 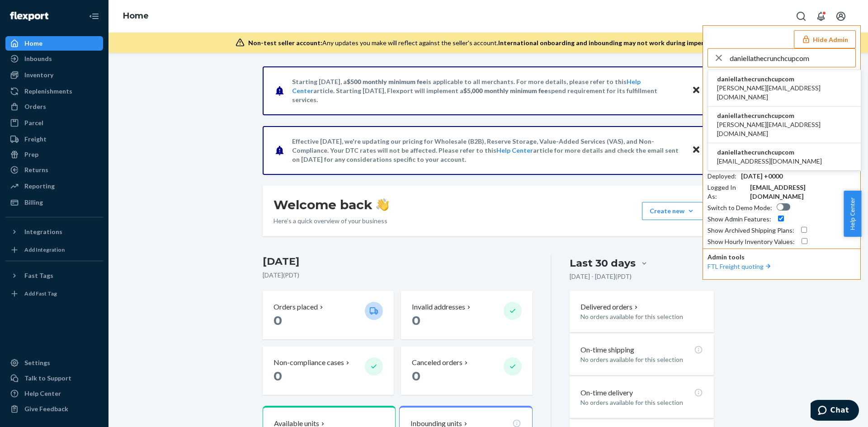 What do you see at coordinates (328, 371) in the screenshot?
I see `button: Non-compliance cases 0` at bounding box center [328, 371].